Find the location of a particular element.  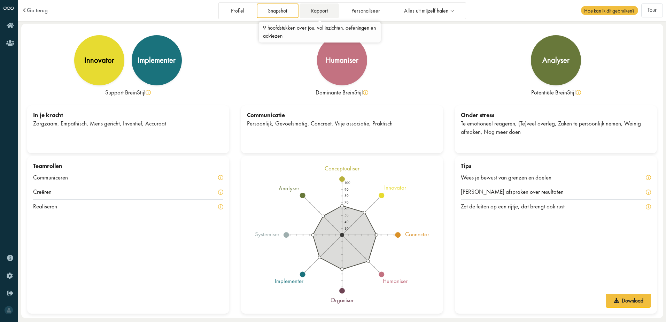

div: Persoonlijk, Gevoelsmatig, Concreet, Vrije associatie, Praktisch is located at coordinates (342, 124).